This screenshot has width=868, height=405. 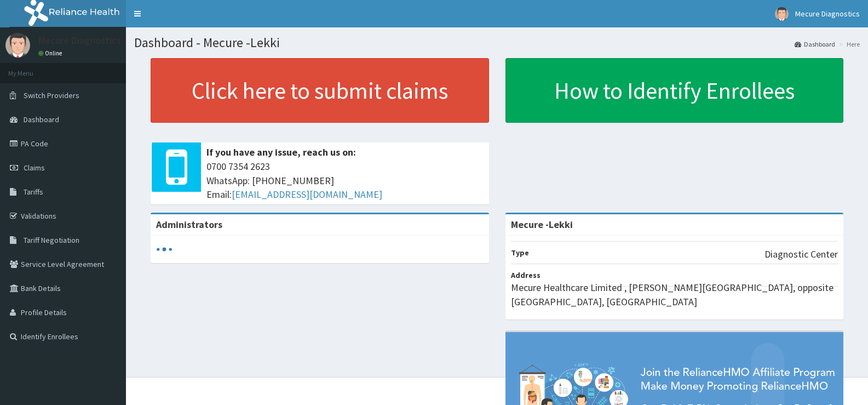 What do you see at coordinates (848, 44) in the screenshot?
I see `li: Here` at bounding box center [848, 44].